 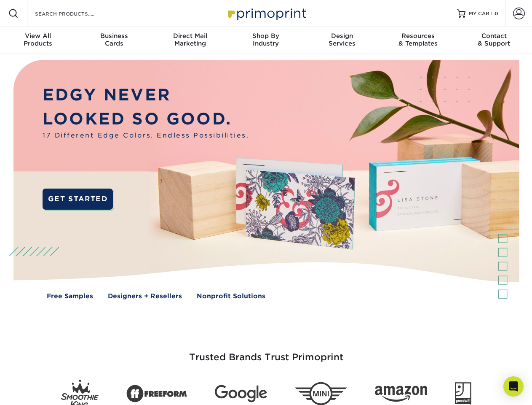 I want to click on p: EDGY NEVER, so click(x=146, y=95).